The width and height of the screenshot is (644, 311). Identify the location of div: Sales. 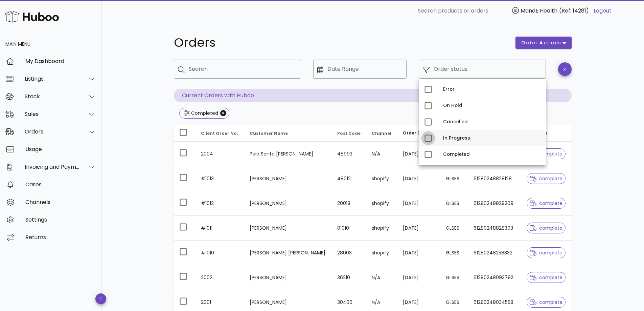
(52, 113).